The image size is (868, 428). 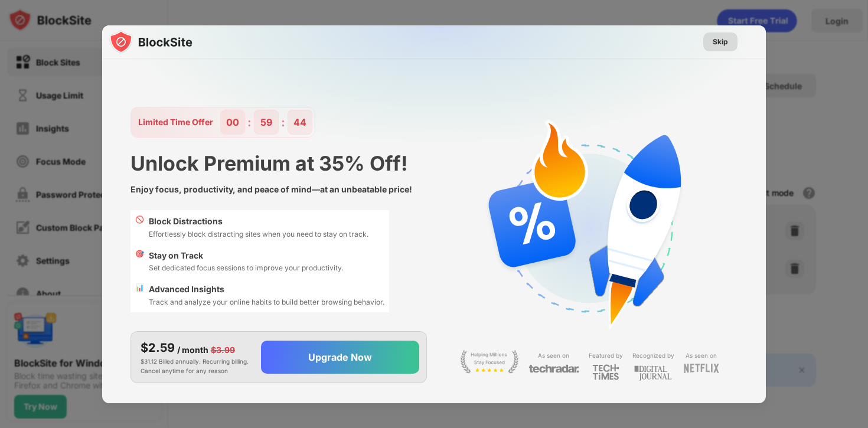 What do you see at coordinates (222, 350) in the screenshot?
I see `div: $3.99` at bounding box center [222, 350].